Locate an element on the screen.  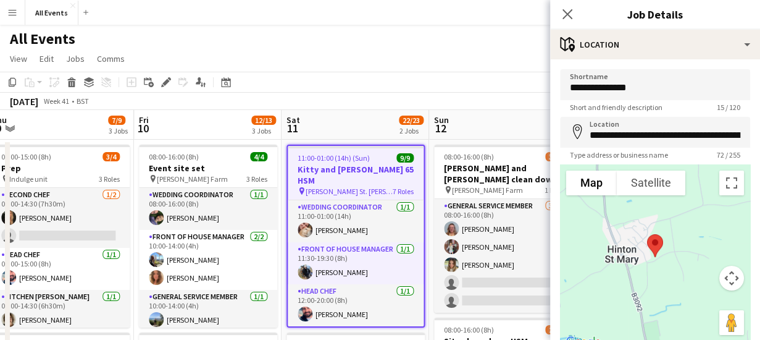
a: Comms is located at coordinates (111, 59).